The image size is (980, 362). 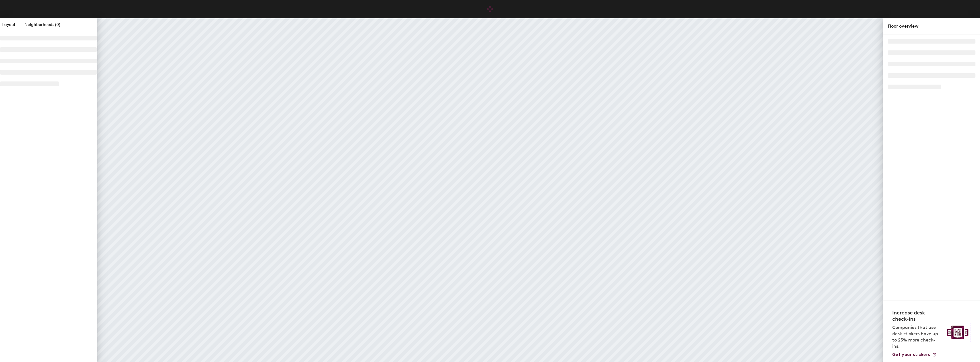 What do you see at coordinates (916, 337) in the screenshot?
I see `p: Companies that use desk stickers have up to 25% more check-ins.` at bounding box center [916, 337].